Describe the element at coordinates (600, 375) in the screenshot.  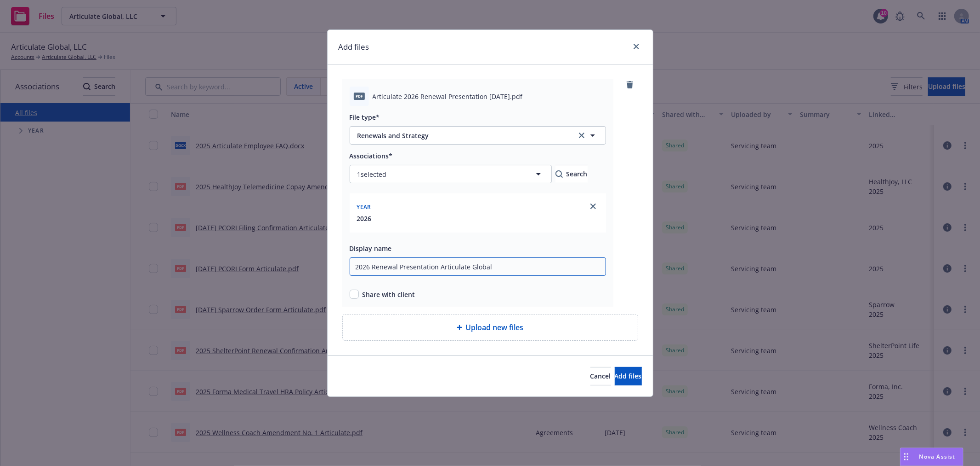
I see `span: Cancel` at that location.